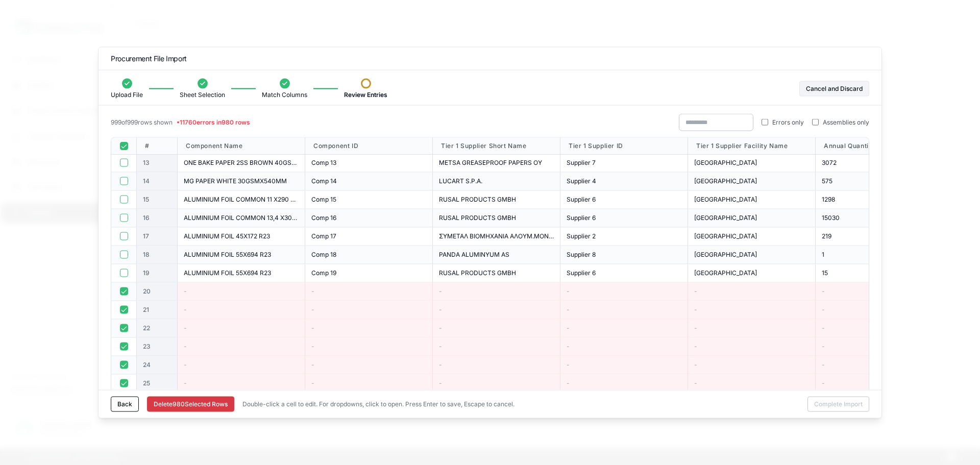  Describe the element at coordinates (235, 181) in the screenshot. I see `span: MG PAPER WHITE 30GSMX540MM` at that location.